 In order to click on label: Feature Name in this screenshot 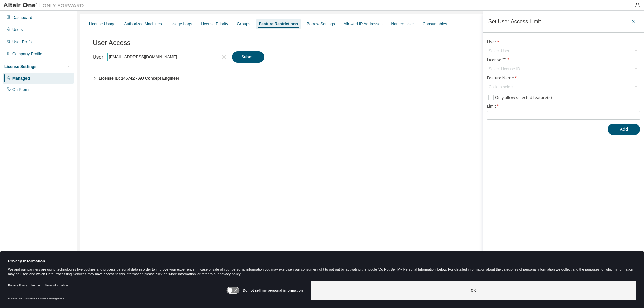, I will do `click(563, 78)`.